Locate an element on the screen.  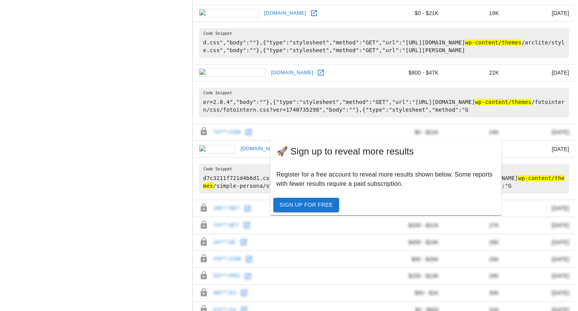
img: fotointern.ch icon is located at coordinates (232, 73).